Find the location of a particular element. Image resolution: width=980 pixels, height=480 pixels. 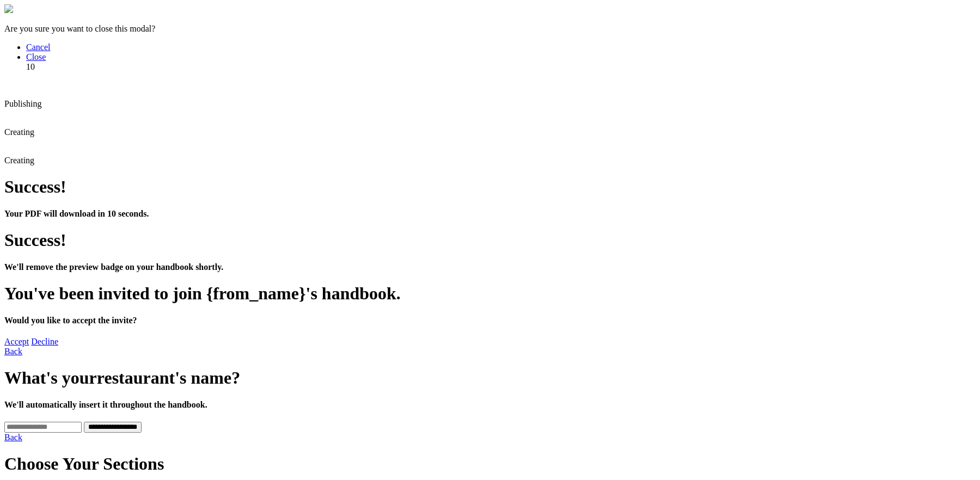

a: Cancel is located at coordinates (38, 47).